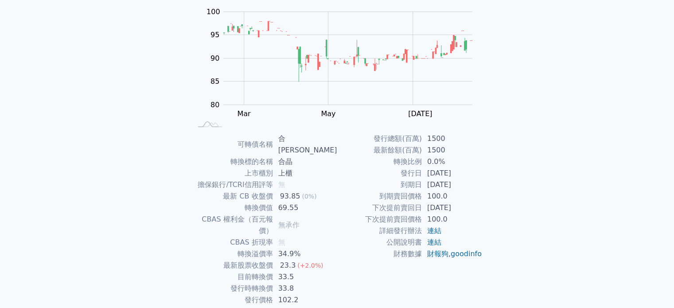 The height and width of the screenshot is (308, 674). What do you see at coordinates (380, 196) in the screenshot?
I see `td: 到期賣回價格` at bounding box center [380, 196].